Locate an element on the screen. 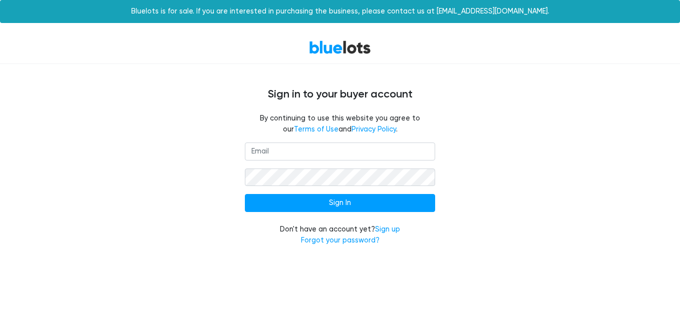 The width and height of the screenshot is (680, 325). h4: Sign in to your buyer account is located at coordinates (340, 95).